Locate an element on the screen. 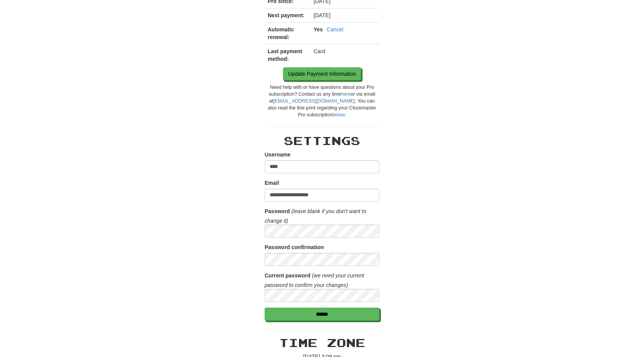 This screenshot has height=357, width=644. div: Need help with or have questions about your Pro subscription? Contact us any time or via email at... is located at coordinates (322, 102).